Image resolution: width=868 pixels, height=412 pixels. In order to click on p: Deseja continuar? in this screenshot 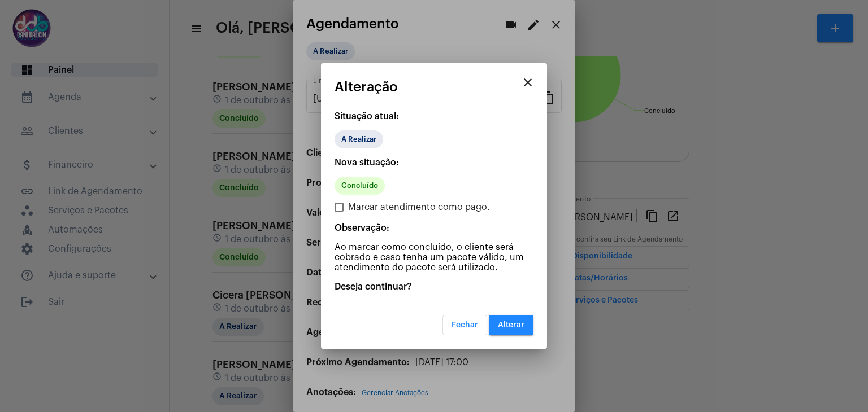, I will do `click(434, 287)`.